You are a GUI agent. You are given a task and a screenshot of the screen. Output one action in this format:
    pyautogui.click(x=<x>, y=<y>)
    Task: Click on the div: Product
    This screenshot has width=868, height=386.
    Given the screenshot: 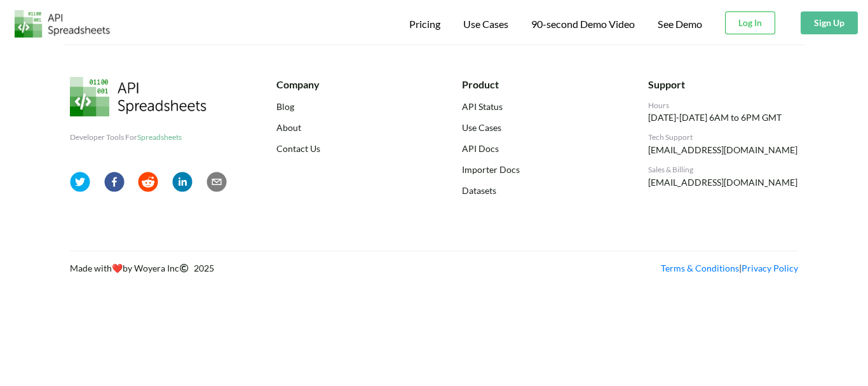 What is the action you would take?
    pyautogui.click(x=537, y=84)
    